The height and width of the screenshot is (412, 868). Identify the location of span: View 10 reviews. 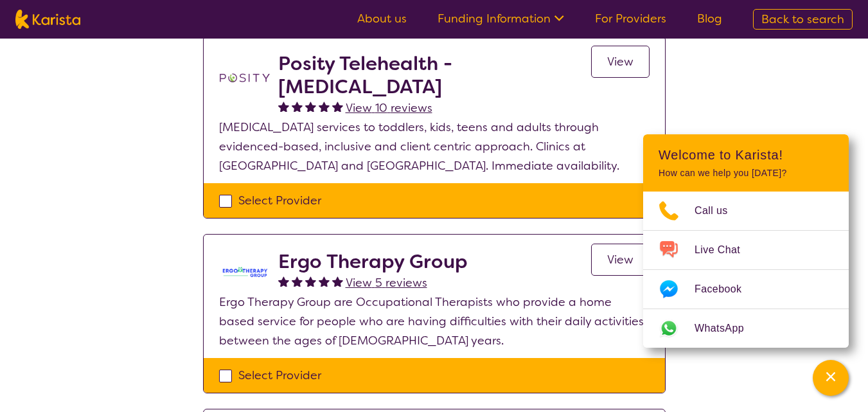
(389, 108).